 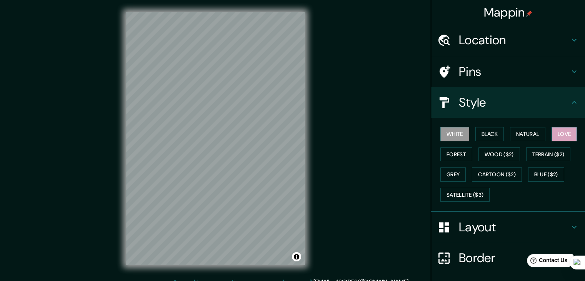 What do you see at coordinates (508, 102) in the screenshot?
I see `div: Style` at bounding box center [508, 102].